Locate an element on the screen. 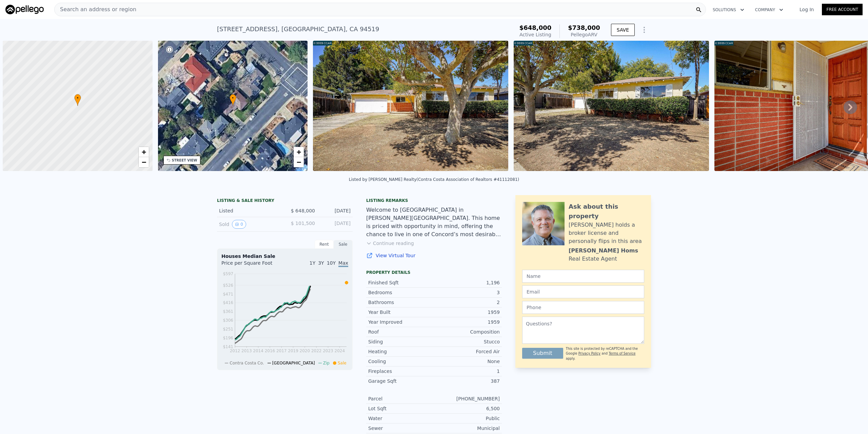  div: Sold is located at coordinates (249, 224).